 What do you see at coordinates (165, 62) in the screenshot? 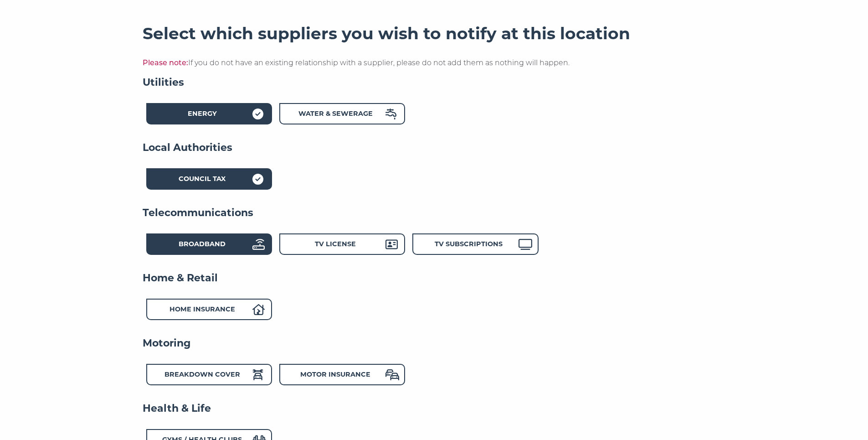
I see `span: Please note:` at bounding box center [165, 62].